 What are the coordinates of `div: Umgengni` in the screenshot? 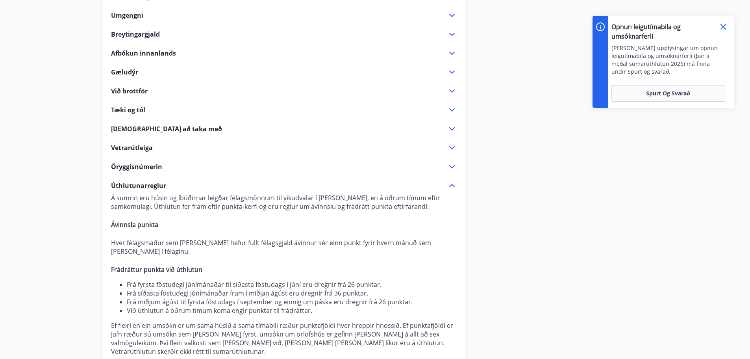 It's located at (284, 15).